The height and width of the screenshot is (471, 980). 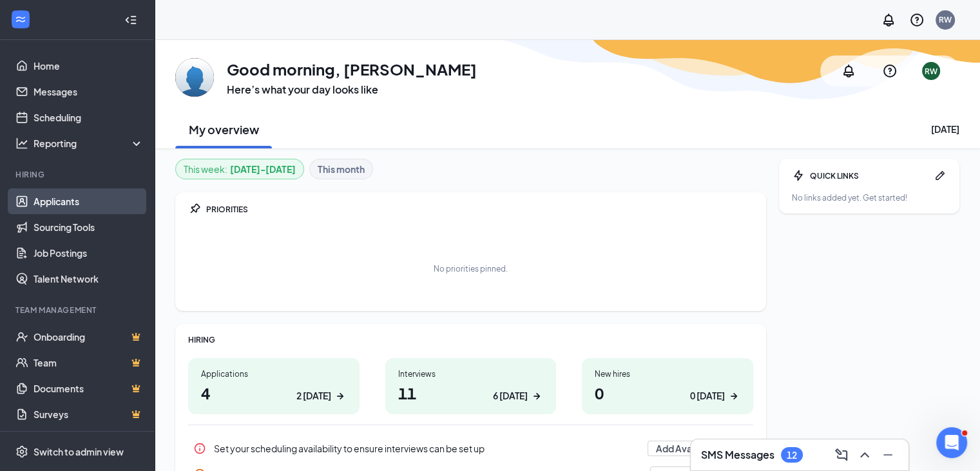 What do you see at coordinates (21, 20) in the screenshot?
I see `svg: WorkstreamLogo` at bounding box center [21, 20].